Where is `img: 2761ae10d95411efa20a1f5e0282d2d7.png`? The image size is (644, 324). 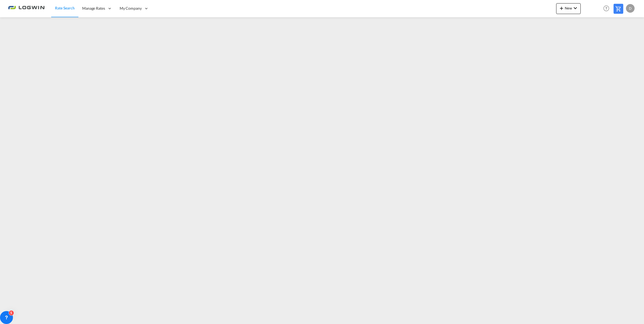
img: 2761ae10d95411efa20a1f5e0282d2d7.png is located at coordinates (26, 9).